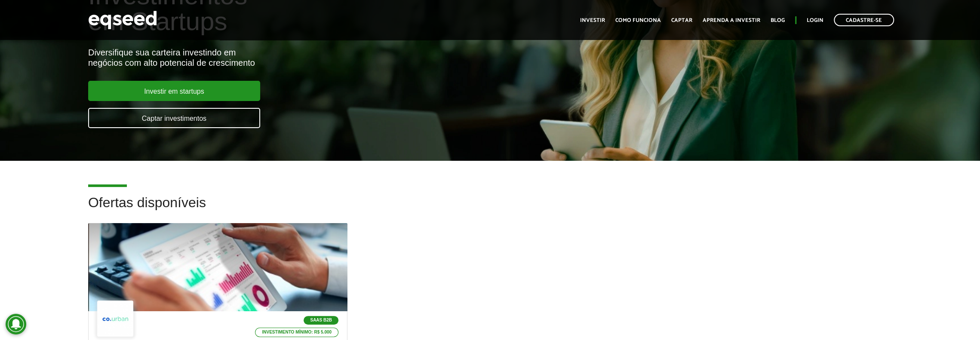  Describe the element at coordinates (123, 19) in the screenshot. I see `img: EqSeed` at that location.